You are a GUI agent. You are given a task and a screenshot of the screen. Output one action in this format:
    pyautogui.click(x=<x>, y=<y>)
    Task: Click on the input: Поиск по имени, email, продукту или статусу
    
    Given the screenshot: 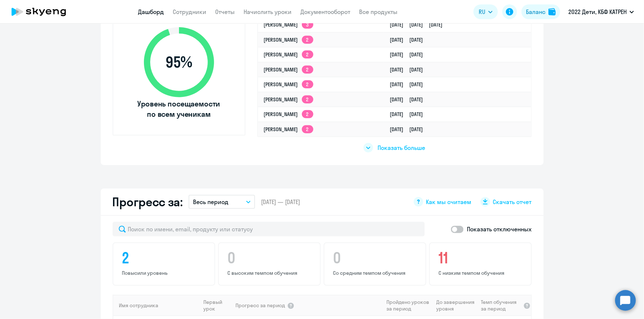 What is the action you would take?
    pyautogui.click(x=269, y=229)
    